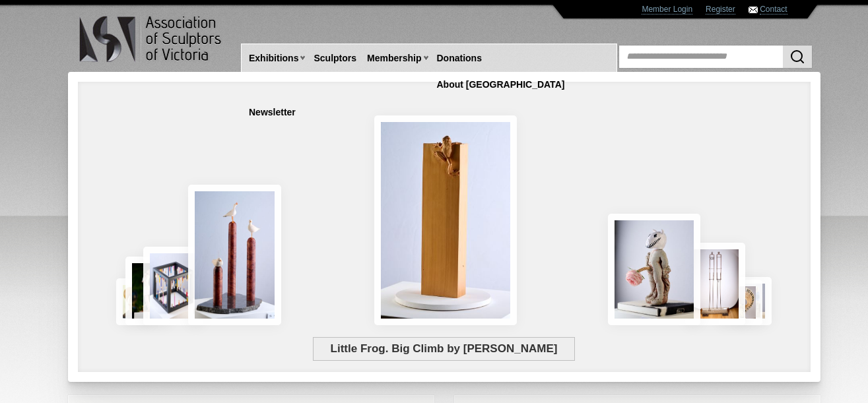 The width and height of the screenshot is (868, 403). I want to click on a: Register, so click(720, 9).